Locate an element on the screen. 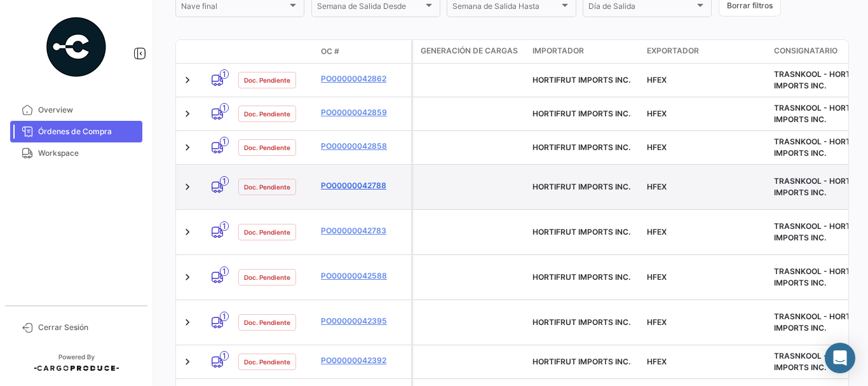  span: OC # is located at coordinates (330, 52).